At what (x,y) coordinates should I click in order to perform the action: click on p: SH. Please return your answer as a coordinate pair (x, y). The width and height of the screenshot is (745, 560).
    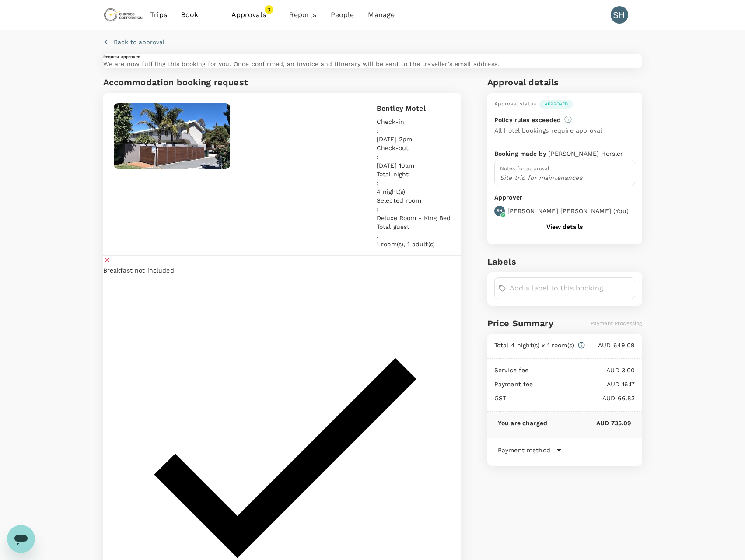
    Looking at the image, I should click on (499, 211).